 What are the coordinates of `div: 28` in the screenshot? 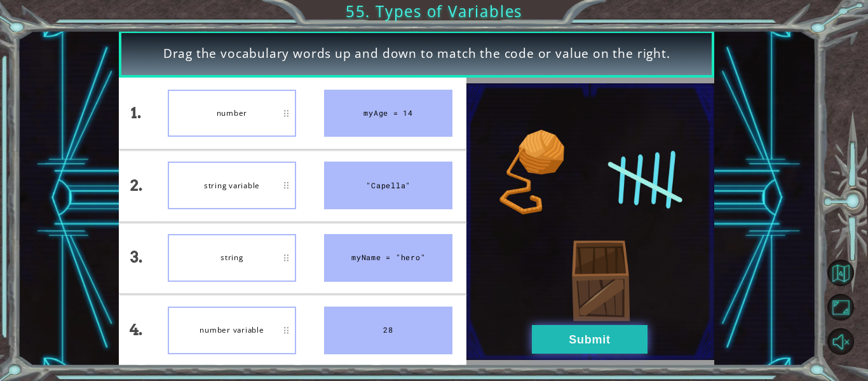 It's located at (388, 330).